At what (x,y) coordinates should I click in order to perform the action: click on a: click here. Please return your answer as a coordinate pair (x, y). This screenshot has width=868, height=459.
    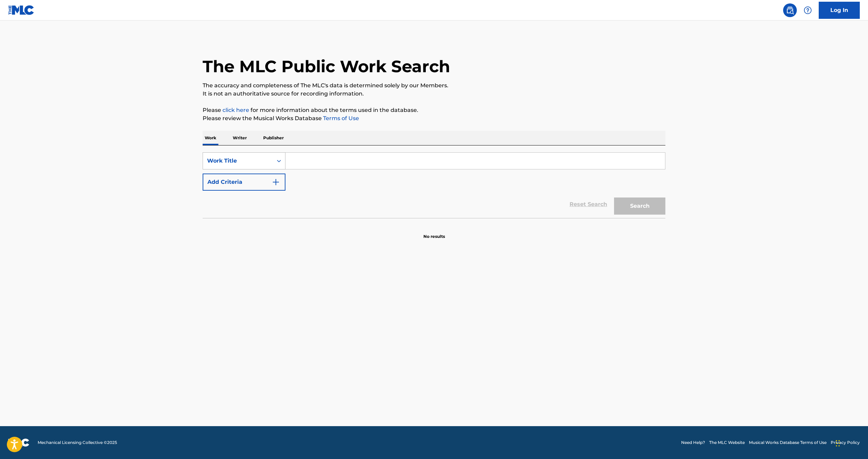
    Looking at the image, I should click on (236, 110).